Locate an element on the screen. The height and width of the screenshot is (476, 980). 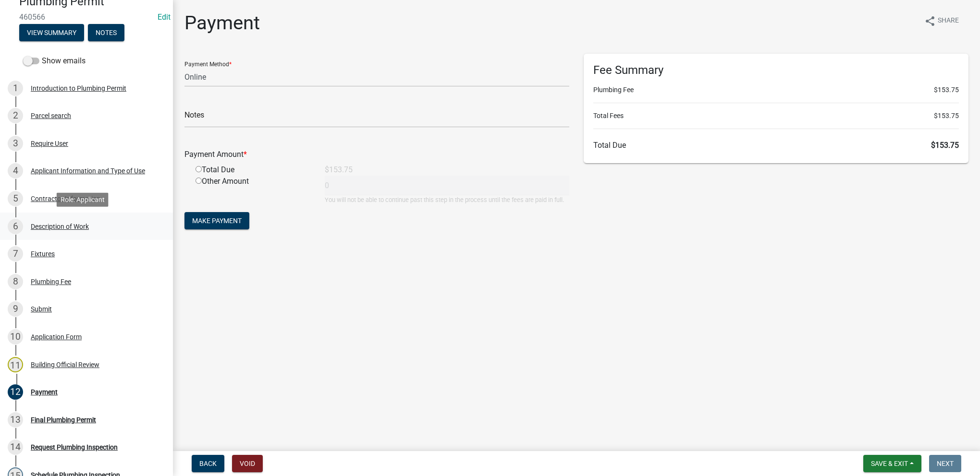
button: Save & Exit is located at coordinates (892, 464).